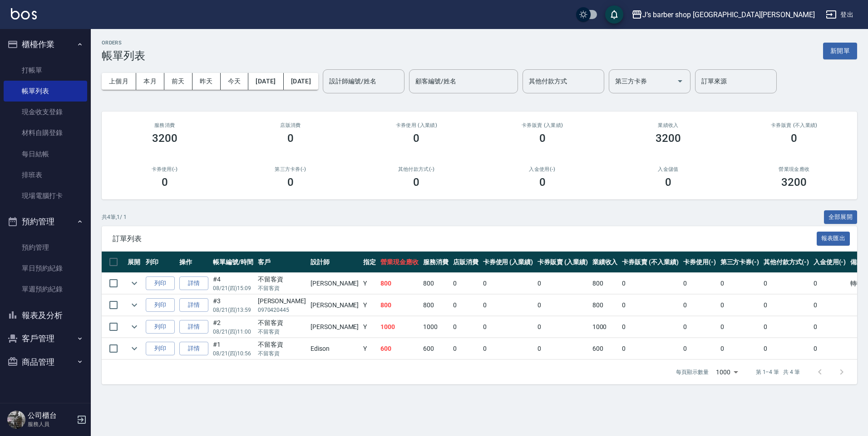 The image size is (868, 436). What do you see at coordinates (508, 262) in the screenshot?
I see `th: 卡券使用 (入業績)` at bounding box center [508, 262].